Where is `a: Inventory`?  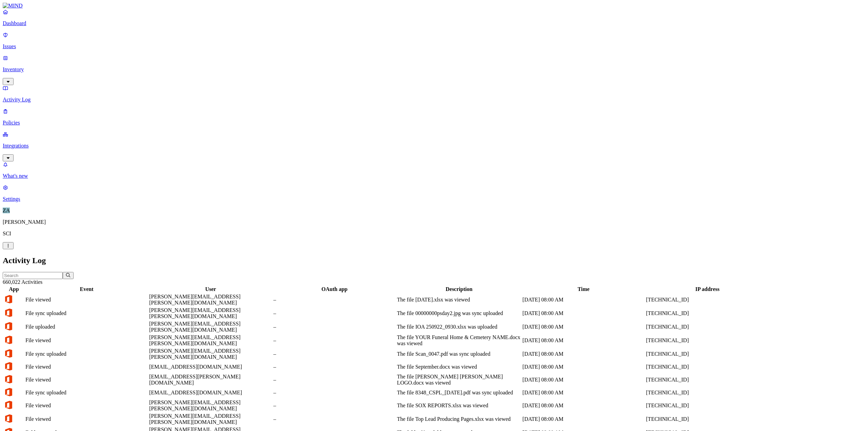
a: Inventory is located at coordinates (434, 69).